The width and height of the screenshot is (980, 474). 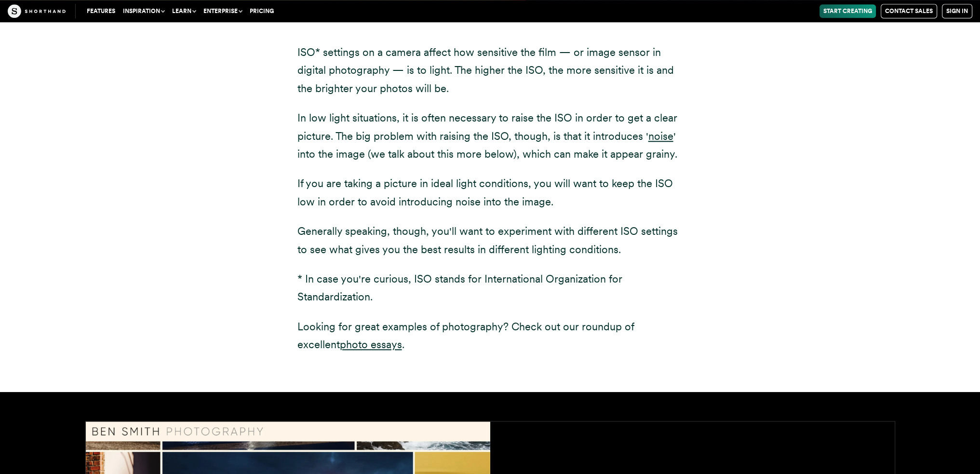 I want to click on button: Enterprise, so click(x=223, y=11).